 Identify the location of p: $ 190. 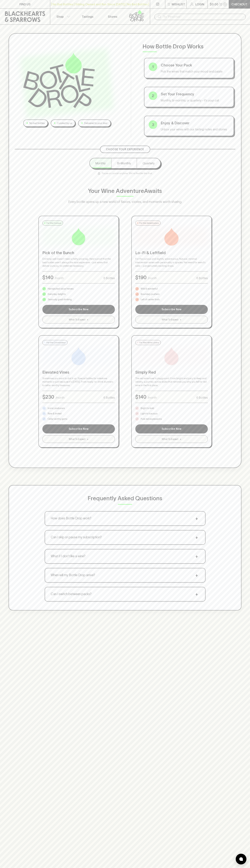
(141, 277).